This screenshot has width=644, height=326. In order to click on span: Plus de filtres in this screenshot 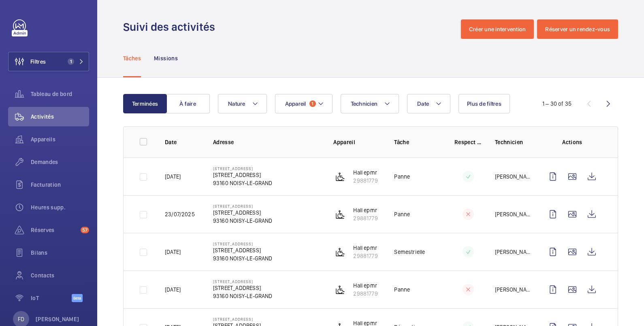, I will do `click(484, 104)`.